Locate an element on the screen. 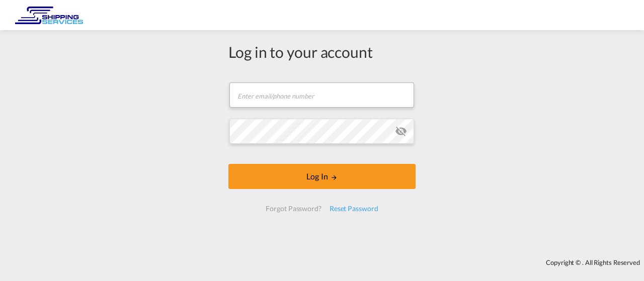  md-icon: icon-eye-off is located at coordinates (401, 131).